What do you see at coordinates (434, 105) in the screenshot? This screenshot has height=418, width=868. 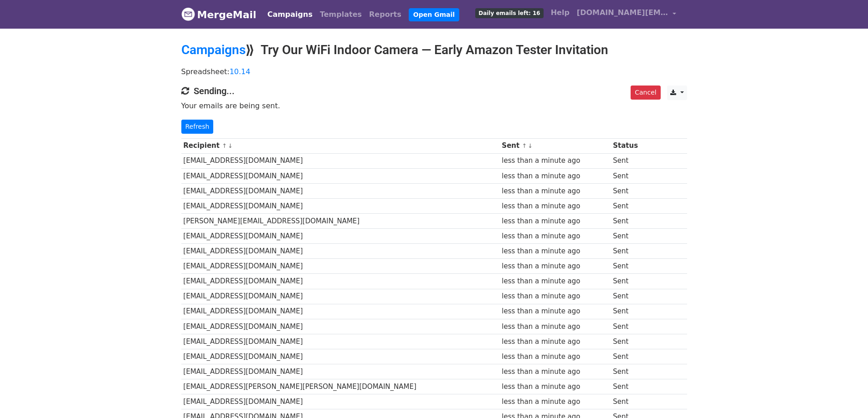 I see `p: Your emails are being sent.` at bounding box center [434, 105].